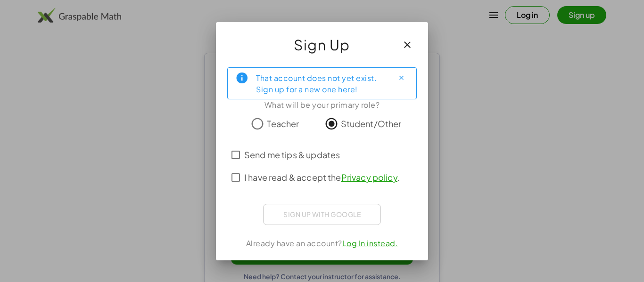  I want to click on span: Send me tips & updates, so click(292, 154).